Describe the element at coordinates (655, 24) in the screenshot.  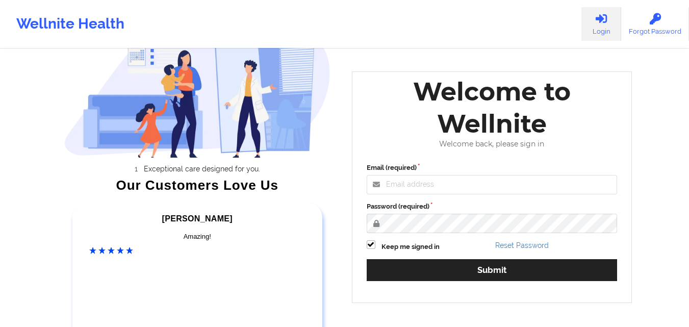
I see `a: Forgot Password` at that location.